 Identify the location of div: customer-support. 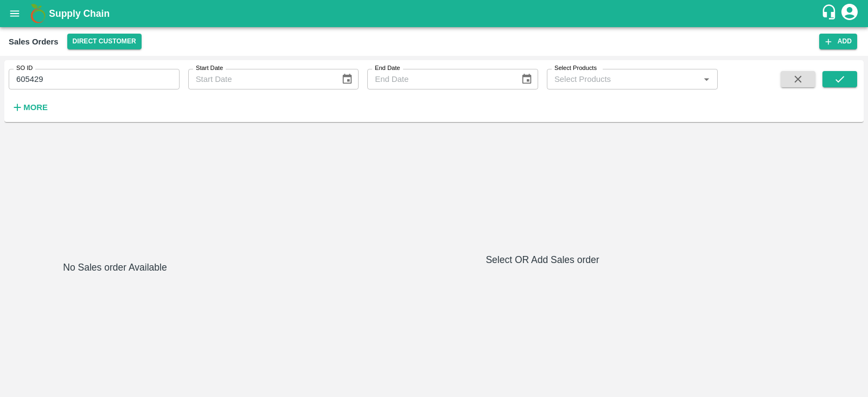
(830, 13).